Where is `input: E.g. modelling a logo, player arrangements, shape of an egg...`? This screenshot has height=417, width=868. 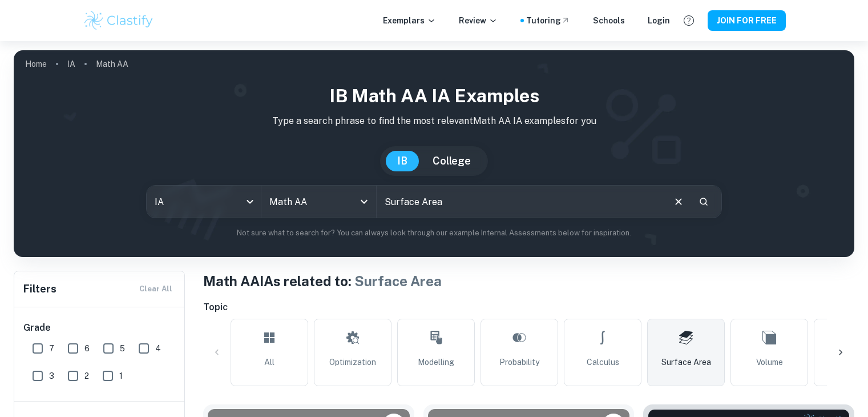 input: E.g. modelling a logo, player arrangements, shape of an egg... is located at coordinates (520, 201).